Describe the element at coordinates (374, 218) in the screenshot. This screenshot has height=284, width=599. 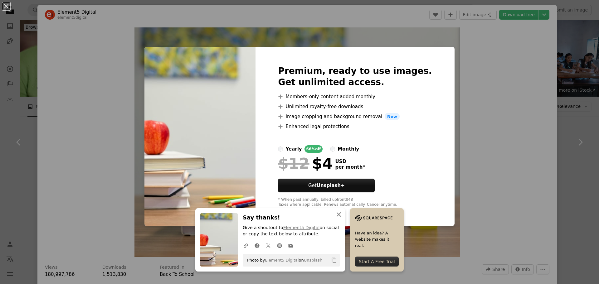
I see `img: file-1705255347840-230a6ab5bca9image` at that location.